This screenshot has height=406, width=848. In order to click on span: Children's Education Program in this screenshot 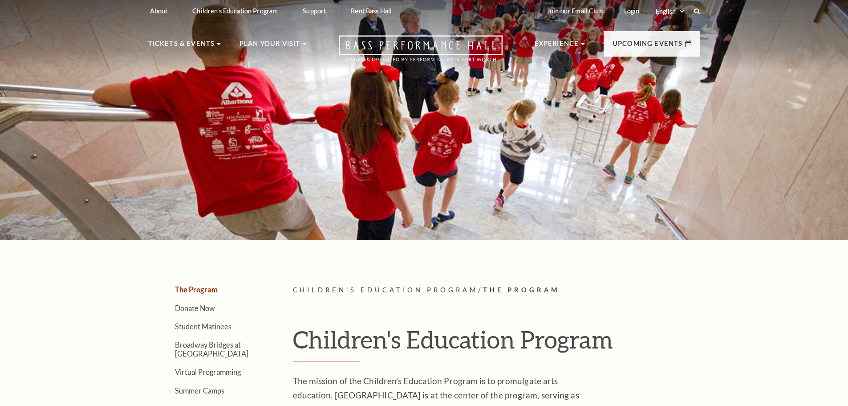, I will do `click(386, 290)`.